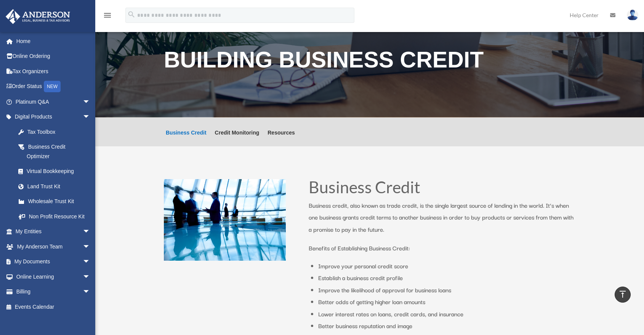 Image resolution: width=644 pixels, height=335 pixels. What do you see at coordinates (59, 202) in the screenshot?
I see `div: Wholesale Trust Kit` at bounding box center [59, 202].